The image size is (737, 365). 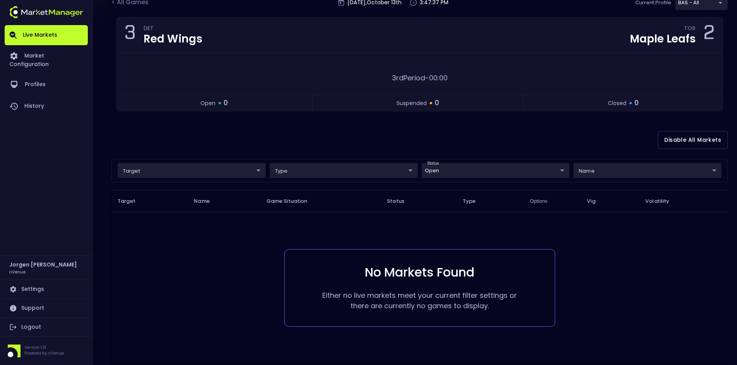 I want to click on table: collapsible table, so click(x=419, y=277).